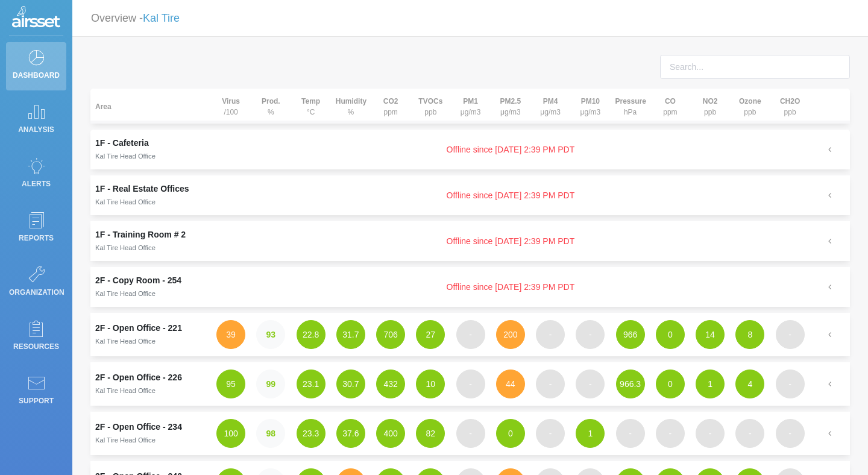  What do you see at coordinates (36, 184) in the screenshot?
I see `p: Alerts` at bounding box center [36, 184].